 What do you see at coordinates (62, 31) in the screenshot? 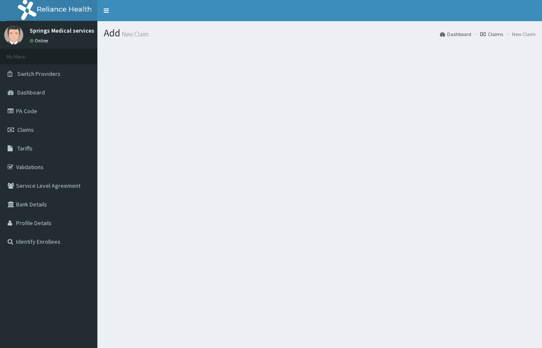
I see `p: Springs Medical services` at bounding box center [62, 31].